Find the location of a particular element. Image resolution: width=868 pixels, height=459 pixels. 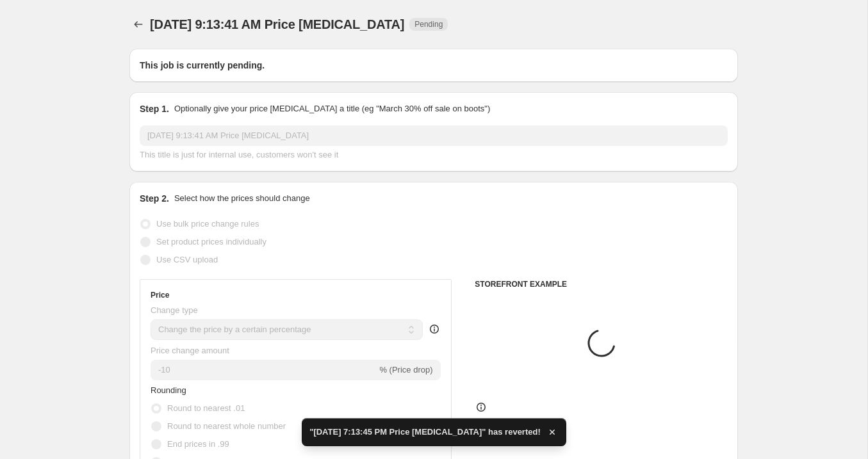

span: Rounding is located at coordinates (168, 391).